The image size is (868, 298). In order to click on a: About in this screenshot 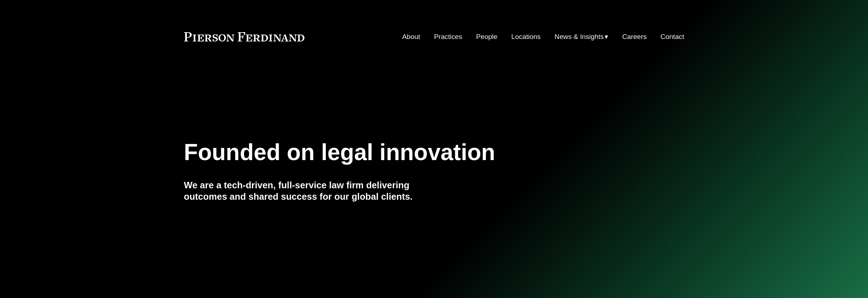, I will do `click(411, 37)`.